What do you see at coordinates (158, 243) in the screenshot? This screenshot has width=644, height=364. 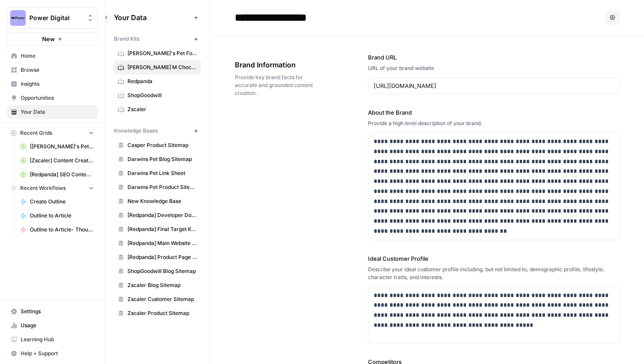 I see `a: [Redpanda] Main Website Blog Sitemap` at bounding box center [158, 243].